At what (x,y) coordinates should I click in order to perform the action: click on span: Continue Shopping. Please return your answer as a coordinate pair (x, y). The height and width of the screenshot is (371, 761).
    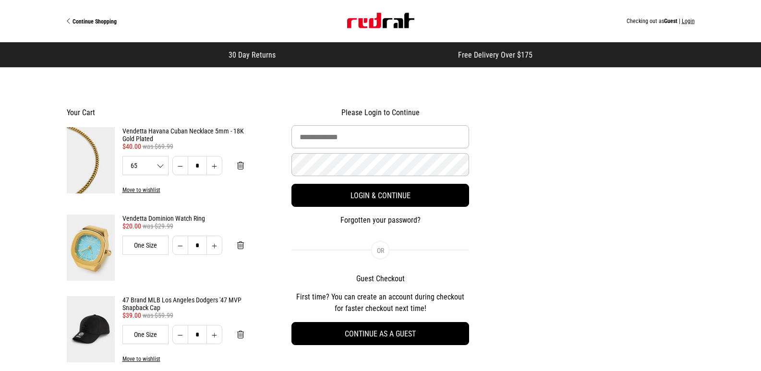
    Looking at the image, I should click on (95, 22).